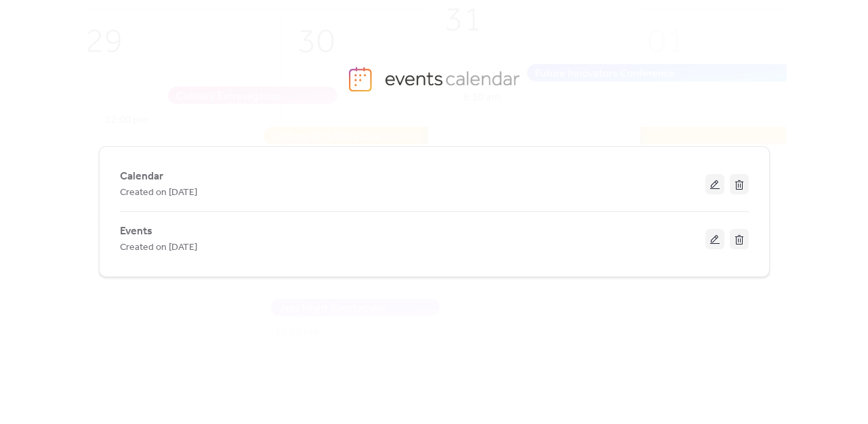 The image size is (868, 424). I want to click on a: Events, so click(136, 232).